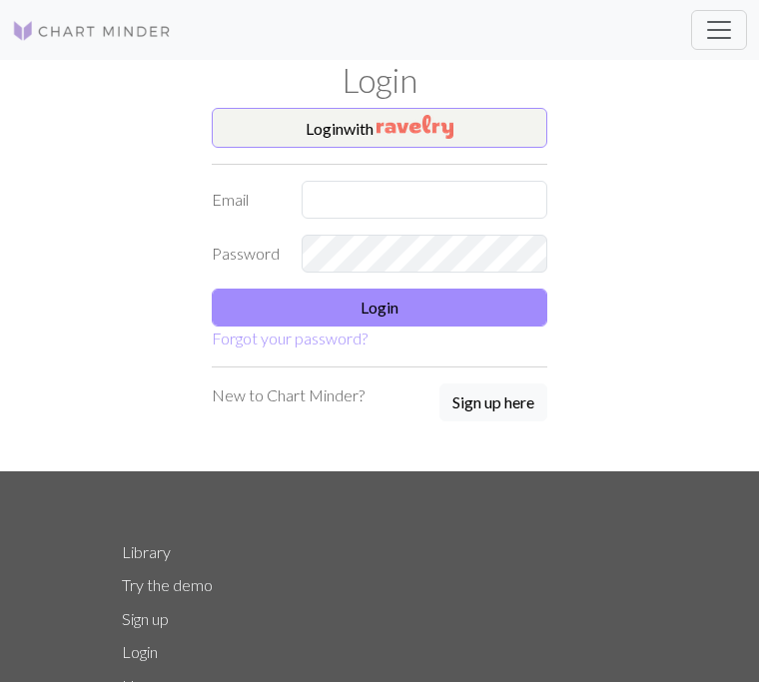 This screenshot has height=682, width=759. I want to click on button: Toggle navigation, so click(719, 30).